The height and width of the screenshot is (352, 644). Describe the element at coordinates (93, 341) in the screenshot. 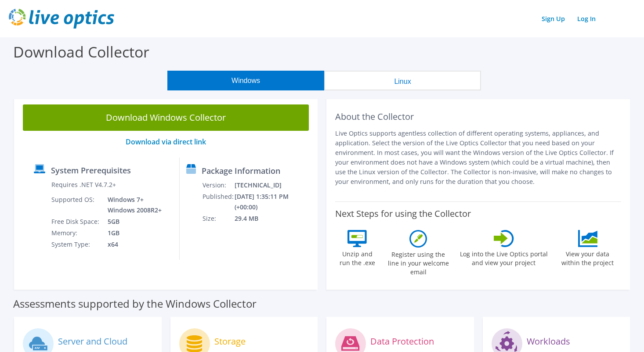

I see `label: Server and Cloud` at that location.